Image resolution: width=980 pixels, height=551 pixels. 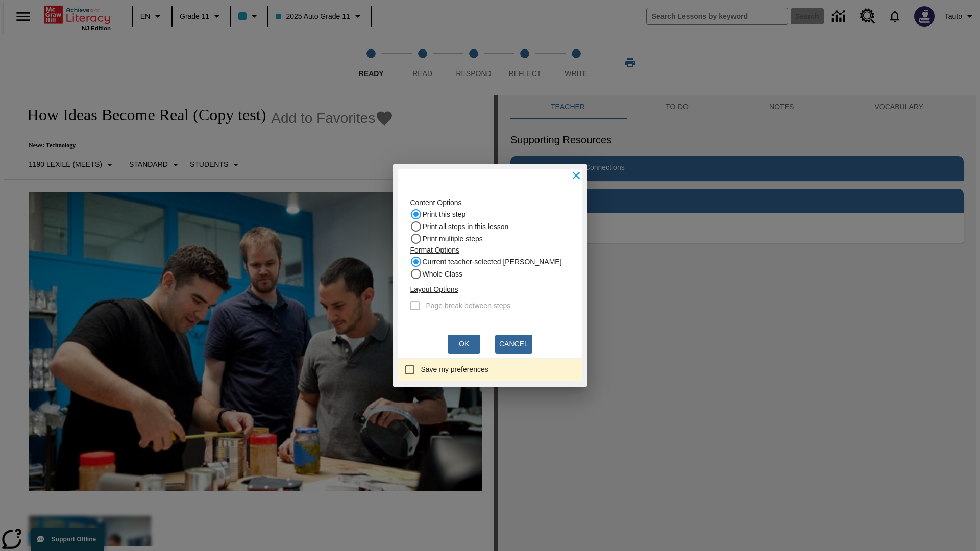 I want to click on span: Print all steps in this lesson, so click(x=465, y=226).